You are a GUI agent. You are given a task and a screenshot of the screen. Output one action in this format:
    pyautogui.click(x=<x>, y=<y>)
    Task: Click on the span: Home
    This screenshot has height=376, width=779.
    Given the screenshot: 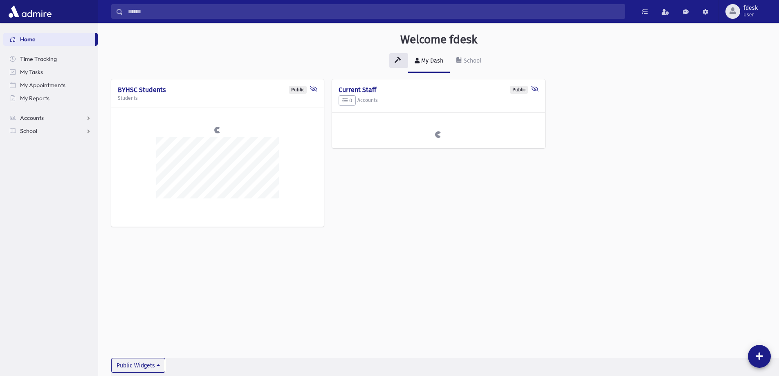 What is the action you would take?
    pyautogui.click(x=28, y=39)
    